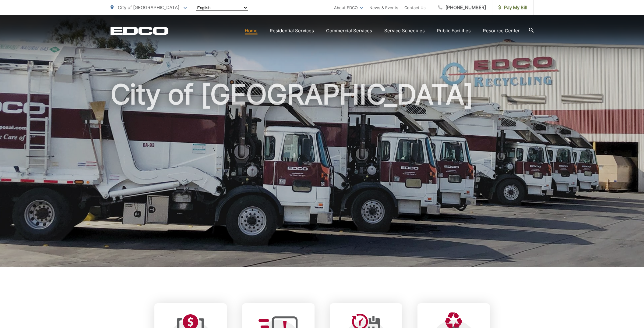  Describe the element at coordinates (454, 31) in the screenshot. I see `a: Public Facilities` at that location.